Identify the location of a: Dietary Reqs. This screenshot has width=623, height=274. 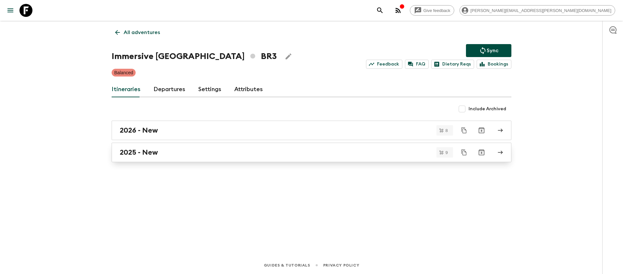
(453, 64).